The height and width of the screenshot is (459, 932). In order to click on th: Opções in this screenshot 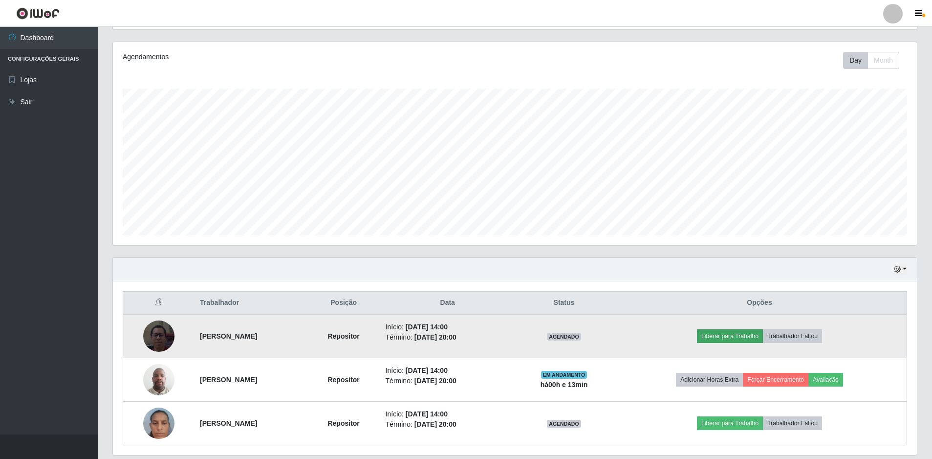, I will do `click(760, 303)`.